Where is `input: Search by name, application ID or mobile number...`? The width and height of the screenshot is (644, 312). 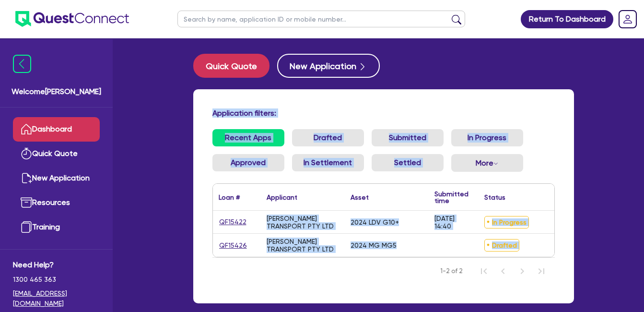
input: Search by name, application ID or mobile number... is located at coordinates (321, 19).